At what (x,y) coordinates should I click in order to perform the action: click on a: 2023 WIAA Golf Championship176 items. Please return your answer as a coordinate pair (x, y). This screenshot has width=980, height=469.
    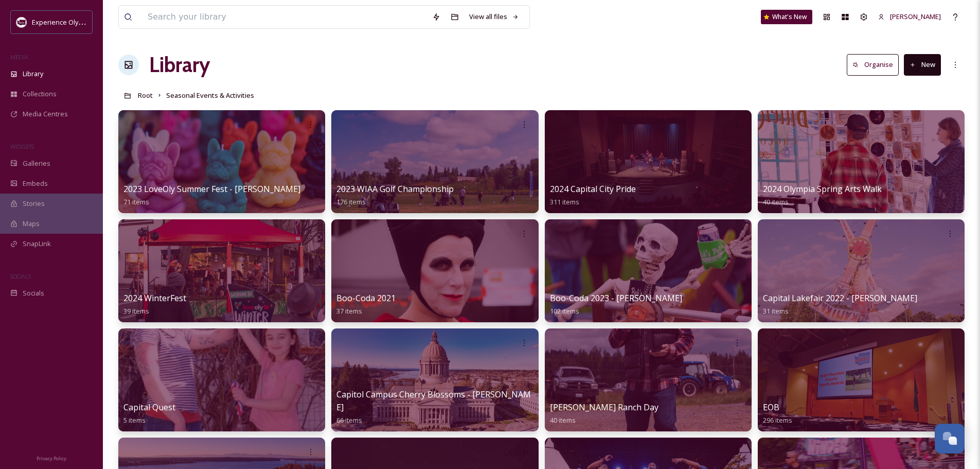
    Looking at the image, I should click on (396, 195).